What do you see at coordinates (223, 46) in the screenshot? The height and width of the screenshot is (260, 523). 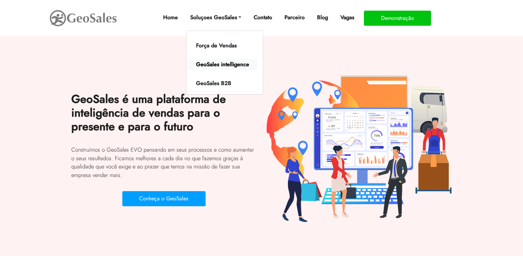 I see `a: Força de Vendas` at bounding box center [223, 46].